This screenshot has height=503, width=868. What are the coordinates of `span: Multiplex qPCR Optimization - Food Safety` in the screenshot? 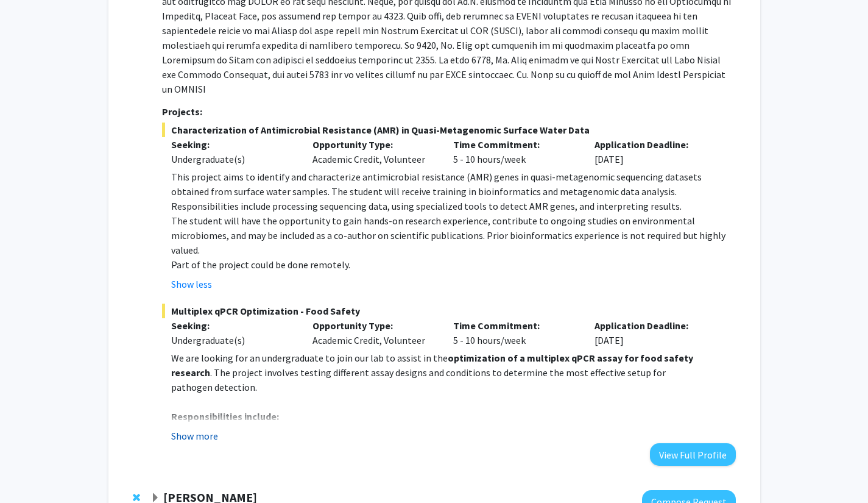 It's located at (448, 311).